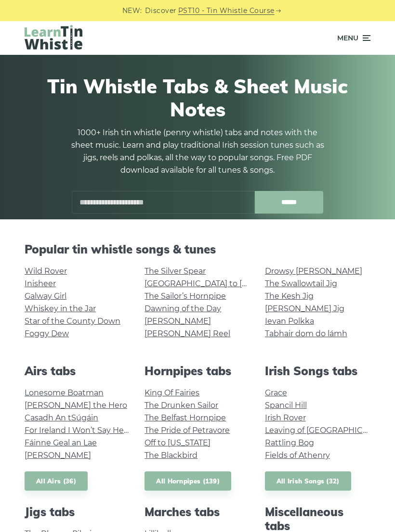  Describe the element at coordinates (289, 296) in the screenshot. I see `a: The Kesh Jig` at that location.